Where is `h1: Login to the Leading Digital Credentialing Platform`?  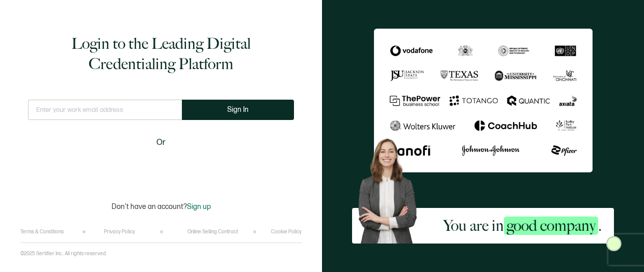
h1: Login to the Leading Digital Credentialing Platform is located at coordinates (161, 54).